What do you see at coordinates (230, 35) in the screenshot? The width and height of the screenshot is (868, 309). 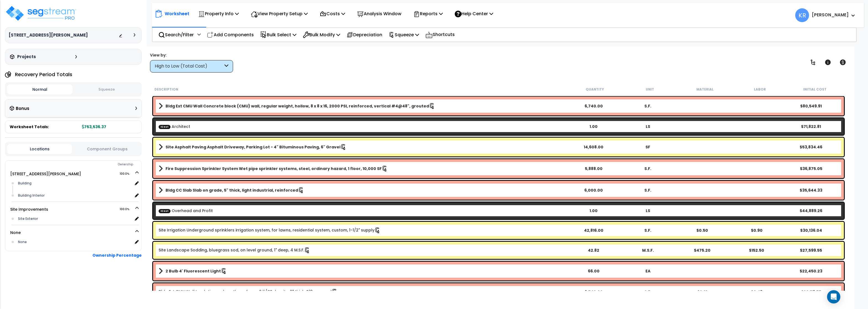 I see `div: Add Components` at bounding box center [230, 35].